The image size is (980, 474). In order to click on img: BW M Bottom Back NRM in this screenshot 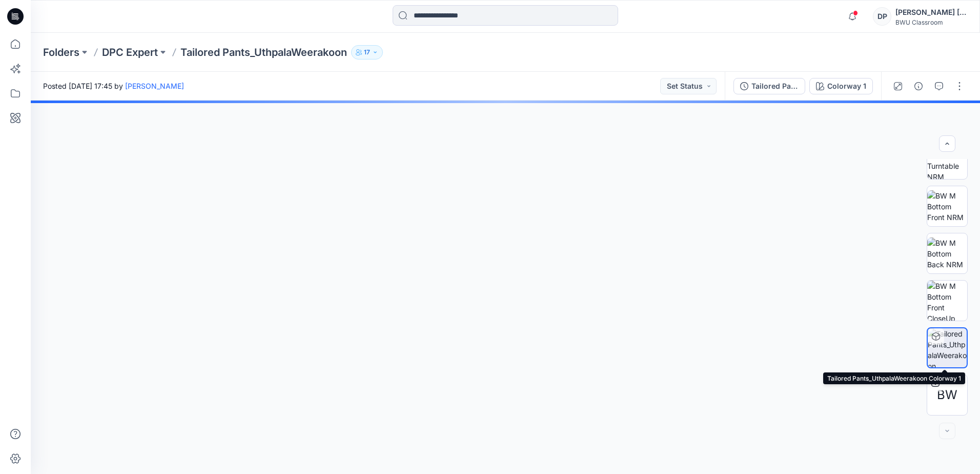, I will do `click(947, 253)`.